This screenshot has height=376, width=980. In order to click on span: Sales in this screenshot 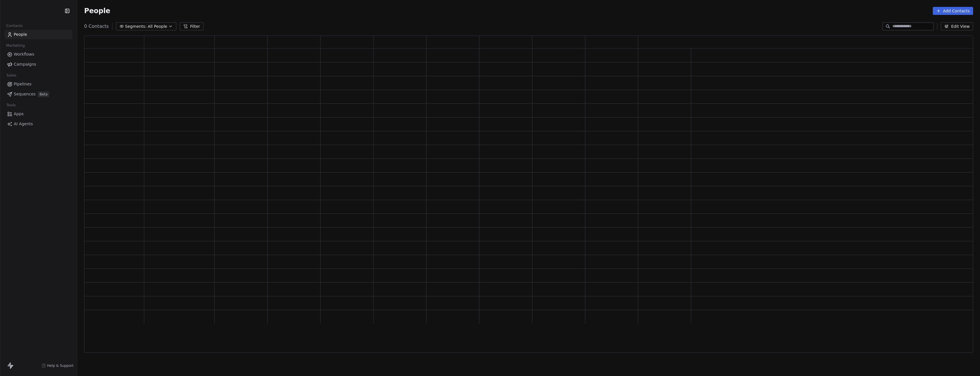, I will do `click(11, 75)`.